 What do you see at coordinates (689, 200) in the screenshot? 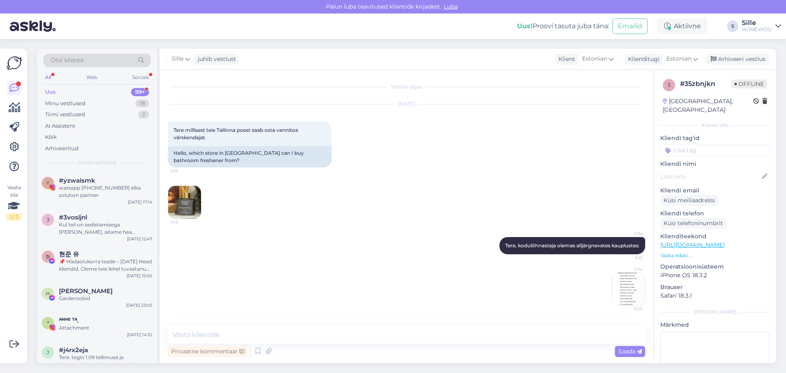
I see `div: Küsi meiliaadressi` at bounding box center [689, 200].